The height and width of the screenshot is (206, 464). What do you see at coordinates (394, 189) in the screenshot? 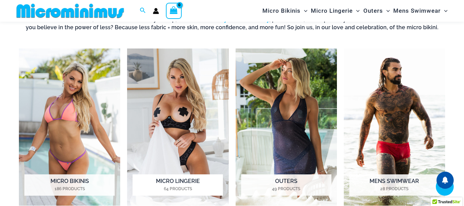
I see `mark: 28 Products` at bounding box center [394, 189].